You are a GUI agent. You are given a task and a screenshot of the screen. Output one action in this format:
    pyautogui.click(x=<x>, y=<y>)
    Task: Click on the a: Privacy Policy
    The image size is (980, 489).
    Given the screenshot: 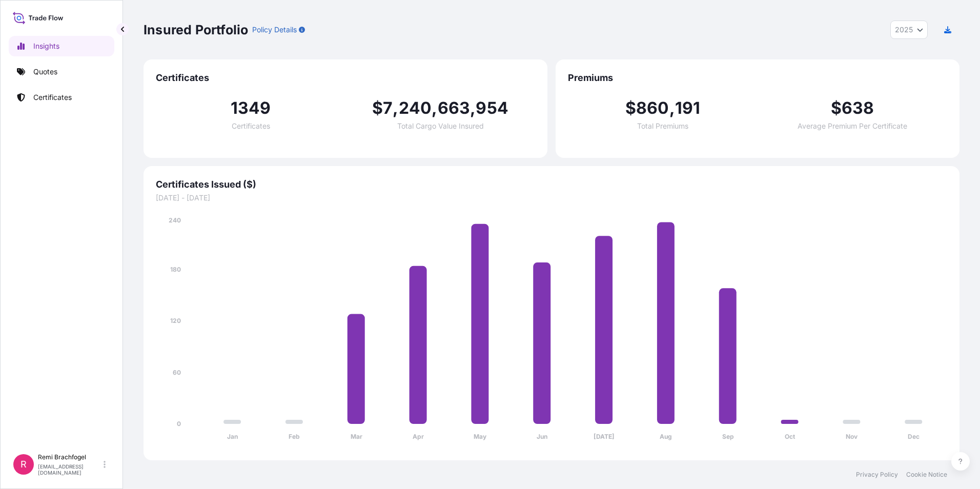 What is the action you would take?
    pyautogui.click(x=877, y=475)
    